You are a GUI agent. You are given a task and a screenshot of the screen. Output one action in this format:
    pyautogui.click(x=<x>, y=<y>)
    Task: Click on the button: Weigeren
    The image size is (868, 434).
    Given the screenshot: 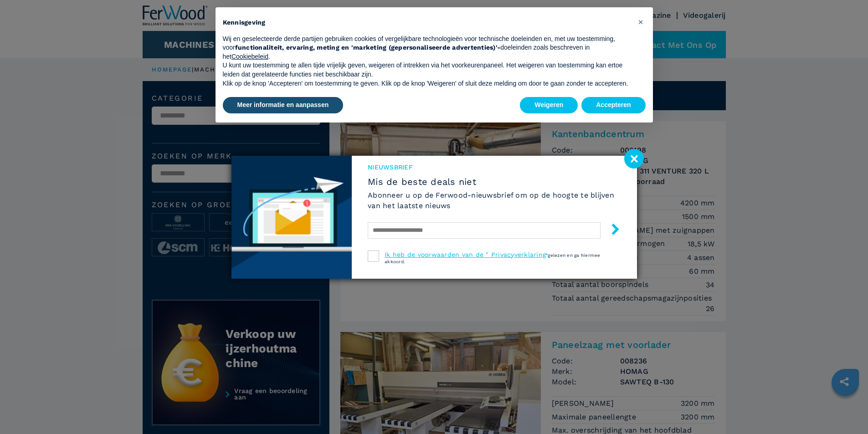 What is the action you would take?
    pyautogui.click(x=548, y=105)
    